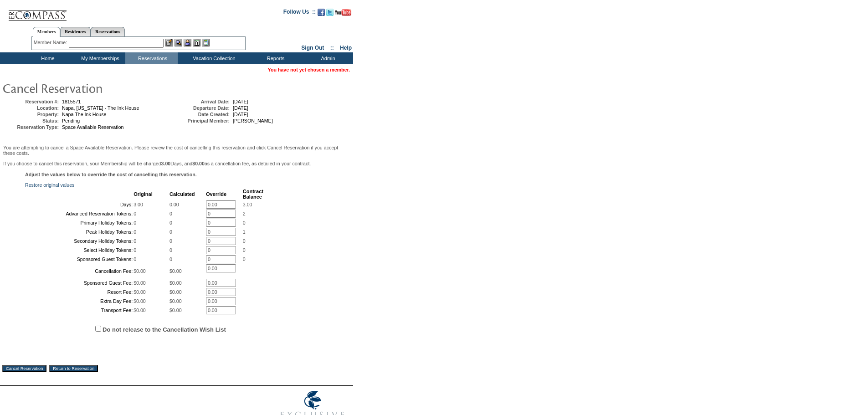  Describe the element at coordinates (253, 194) in the screenshot. I see `b: Contract Balance` at that location.